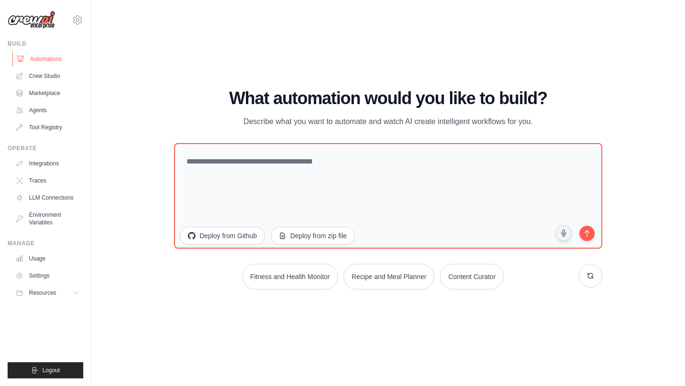 The height and width of the screenshot is (386, 685). What do you see at coordinates (388, 98) in the screenshot?
I see `h1: What automation would you like to build?` at bounding box center [388, 98].